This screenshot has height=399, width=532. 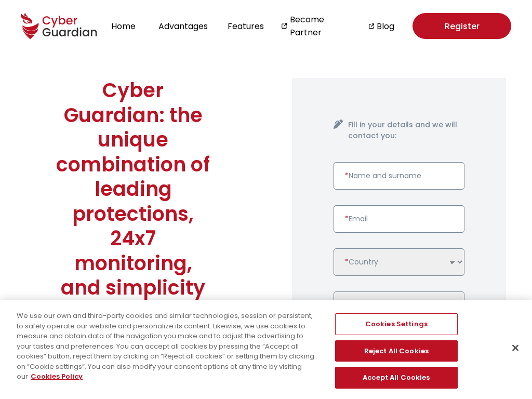 I want to click on button: Cookies Settings, so click(x=396, y=324).